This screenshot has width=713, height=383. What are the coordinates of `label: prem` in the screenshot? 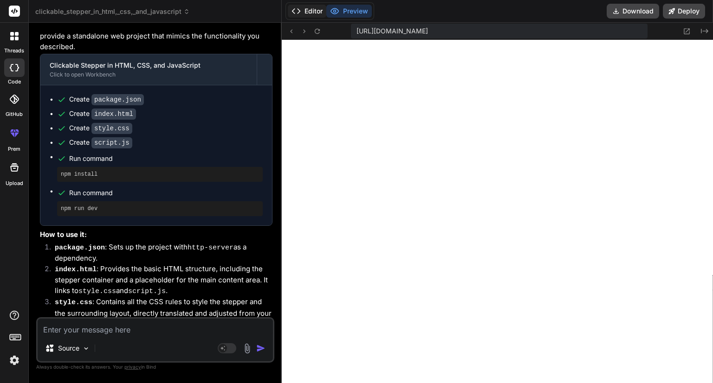 It's located at (14, 149).